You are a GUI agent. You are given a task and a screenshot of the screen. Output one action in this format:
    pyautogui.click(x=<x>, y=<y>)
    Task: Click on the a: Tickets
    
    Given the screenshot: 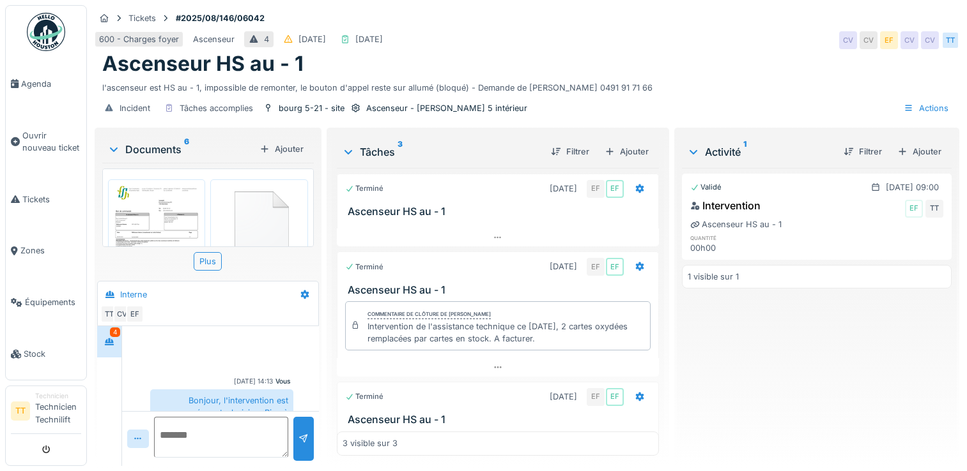 What is the action you would take?
    pyautogui.click(x=46, y=199)
    